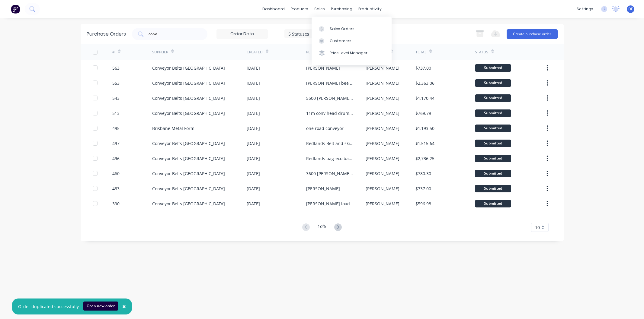  Describe the element at coordinates (342, 29) in the screenshot. I see `div: Sales Orders` at that location.